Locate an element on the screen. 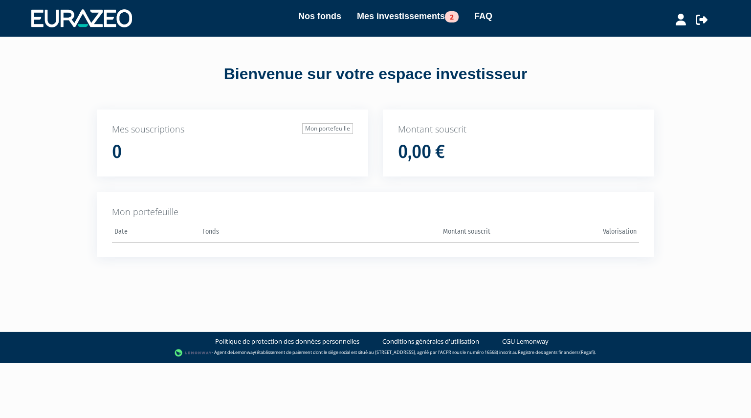 The image size is (751, 418). div: Bienvenue sur votre espace investisseur is located at coordinates (375, 74).